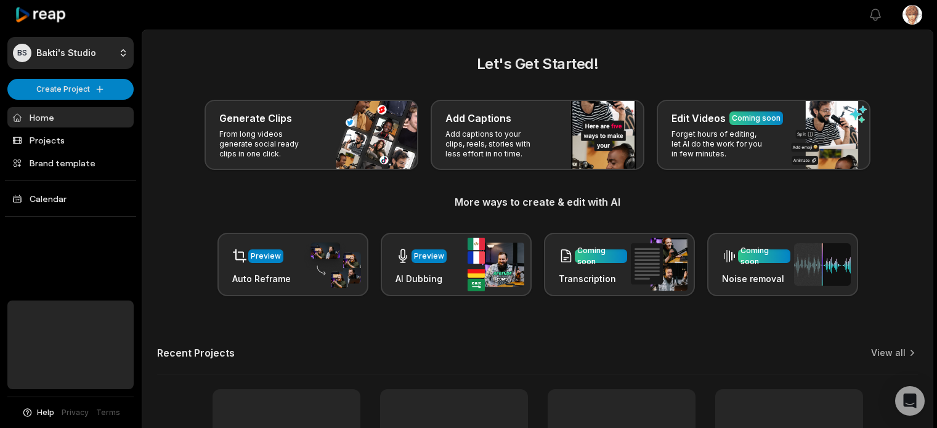  What do you see at coordinates (70, 198) in the screenshot?
I see `a: Calendar` at bounding box center [70, 198].